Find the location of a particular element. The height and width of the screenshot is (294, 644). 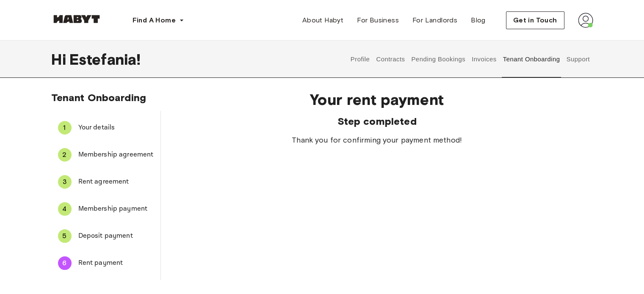

span: About Habyt is located at coordinates (322, 20).